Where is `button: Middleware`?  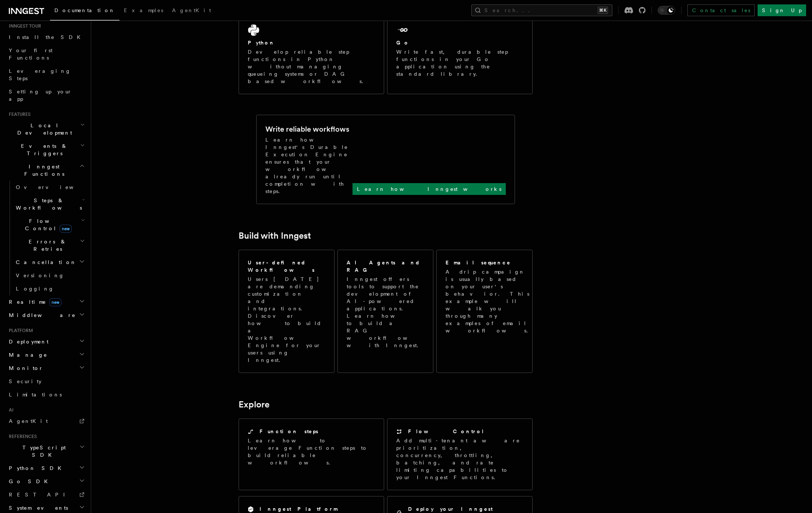
button: Middleware is located at coordinates (46, 315).